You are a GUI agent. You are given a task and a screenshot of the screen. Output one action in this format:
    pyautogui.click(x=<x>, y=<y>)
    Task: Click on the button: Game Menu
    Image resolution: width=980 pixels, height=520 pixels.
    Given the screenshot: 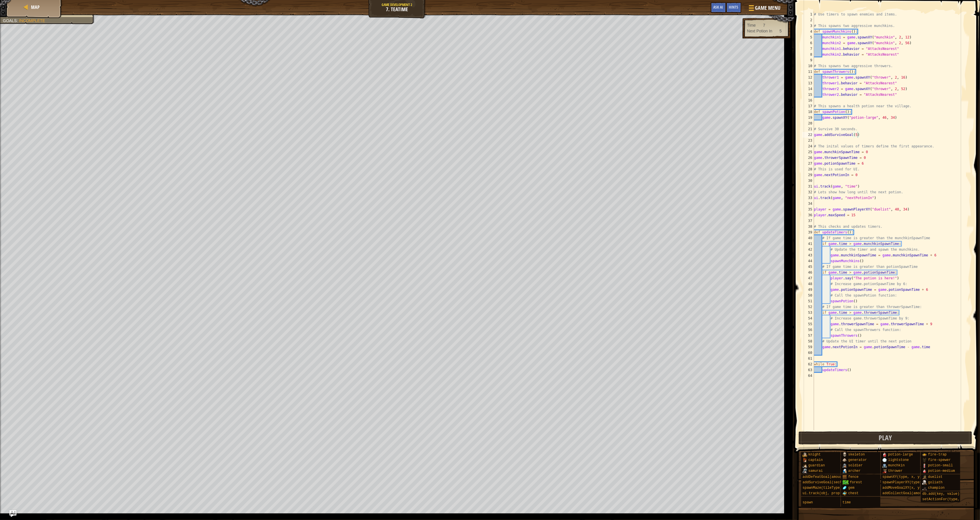 What is the action you would take?
    pyautogui.click(x=764, y=9)
    